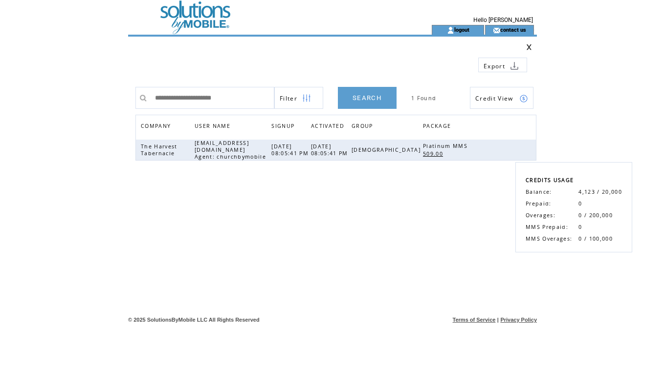 The height and width of the screenshot is (369, 665). I want to click on span: MMS Overages:, so click(548, 239).